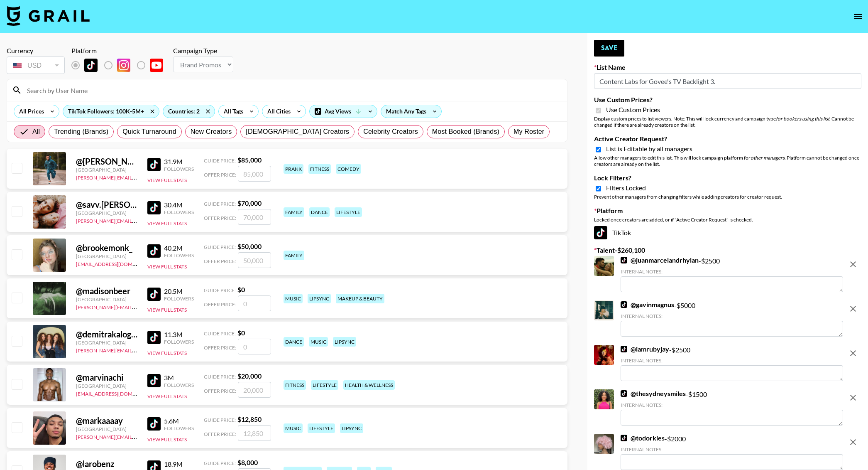  Describe the element at coordinates (728, 67) in the screenshot. I see `label: List Name` at that location.